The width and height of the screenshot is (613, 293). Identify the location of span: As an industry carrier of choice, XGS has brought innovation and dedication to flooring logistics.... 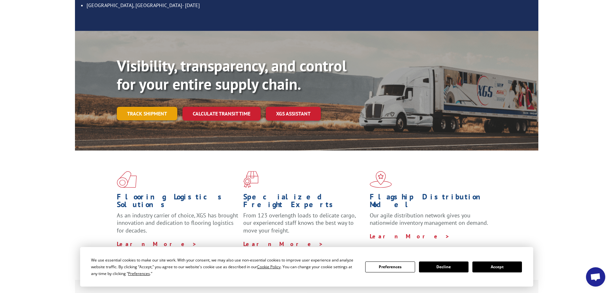
(177, 223).